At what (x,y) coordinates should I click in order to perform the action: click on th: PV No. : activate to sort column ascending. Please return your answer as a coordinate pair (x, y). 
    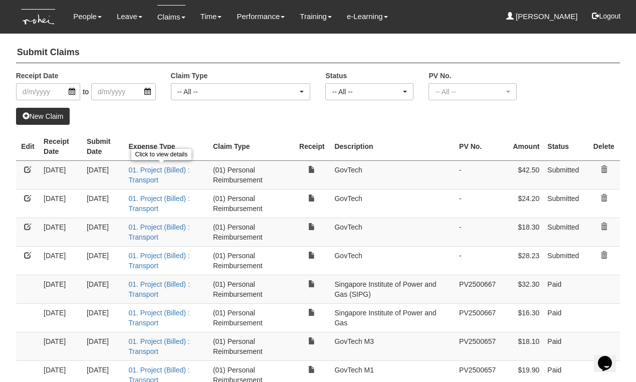
    Looking at the image, I should click on (480, 146).